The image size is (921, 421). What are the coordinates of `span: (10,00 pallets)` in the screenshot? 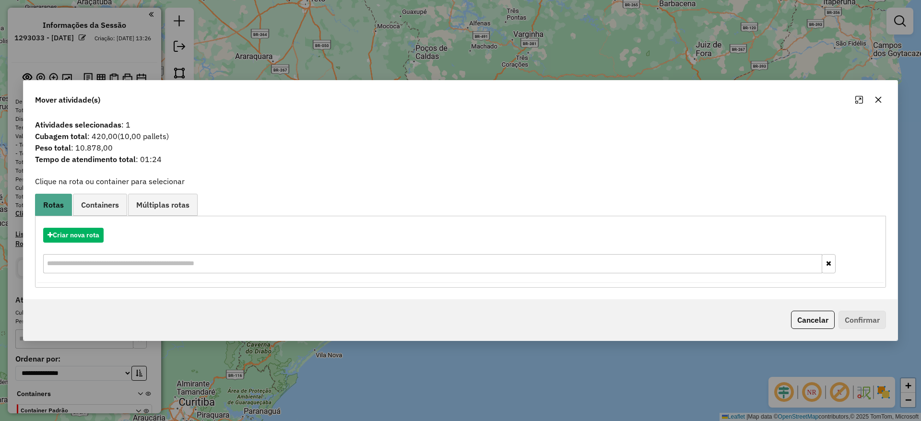 It's located at (143, 136).